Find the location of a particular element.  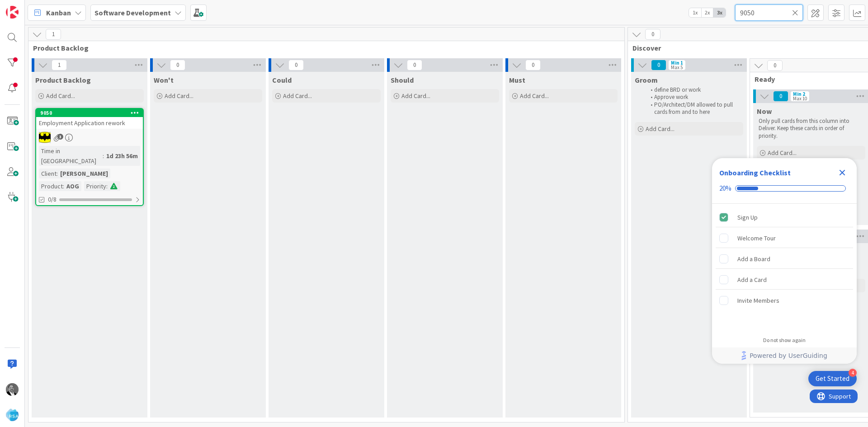

div: Welcome Tour is located at coordinates (756, 238).